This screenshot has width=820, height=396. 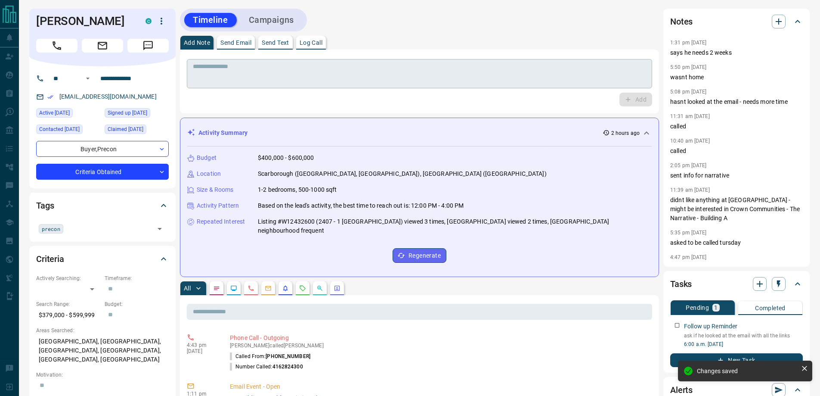 I want to click on p: Pending, so click(x=697, y=307).